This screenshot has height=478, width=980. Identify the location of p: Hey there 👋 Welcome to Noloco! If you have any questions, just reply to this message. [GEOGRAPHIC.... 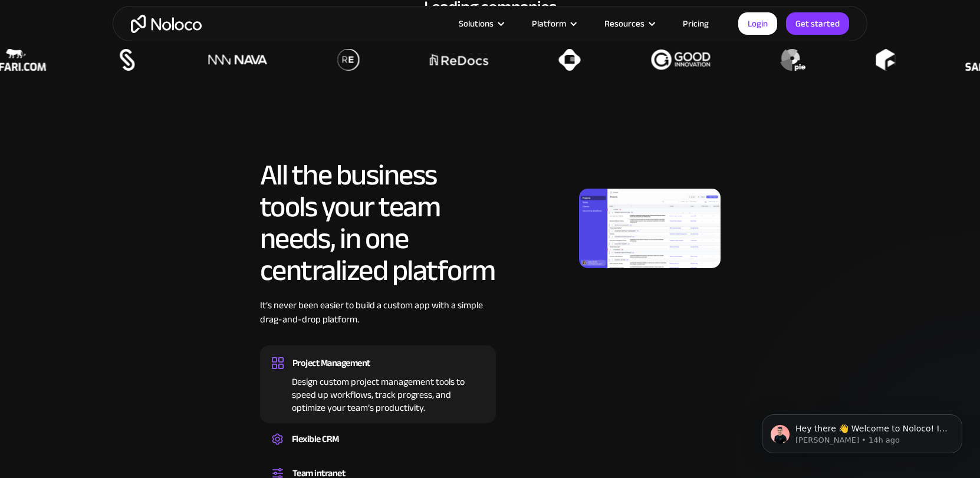
(128, 39).